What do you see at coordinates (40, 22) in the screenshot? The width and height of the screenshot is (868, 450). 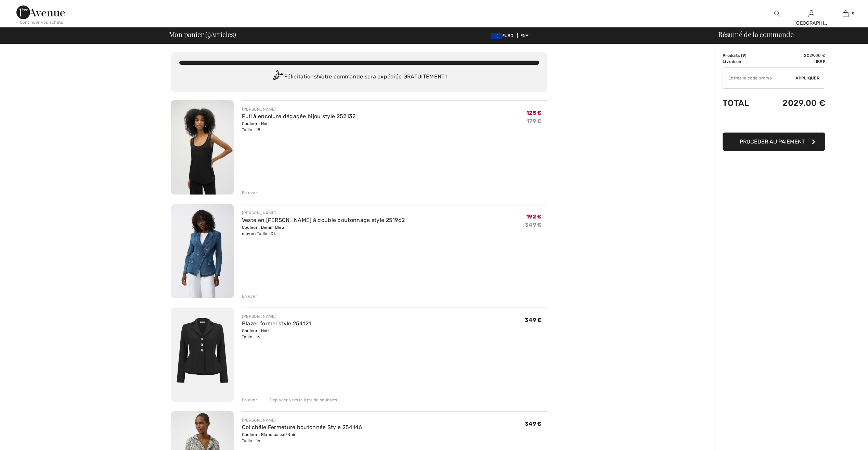 I see `div: < Continuer vos achats` at bounding box center [40, 22].